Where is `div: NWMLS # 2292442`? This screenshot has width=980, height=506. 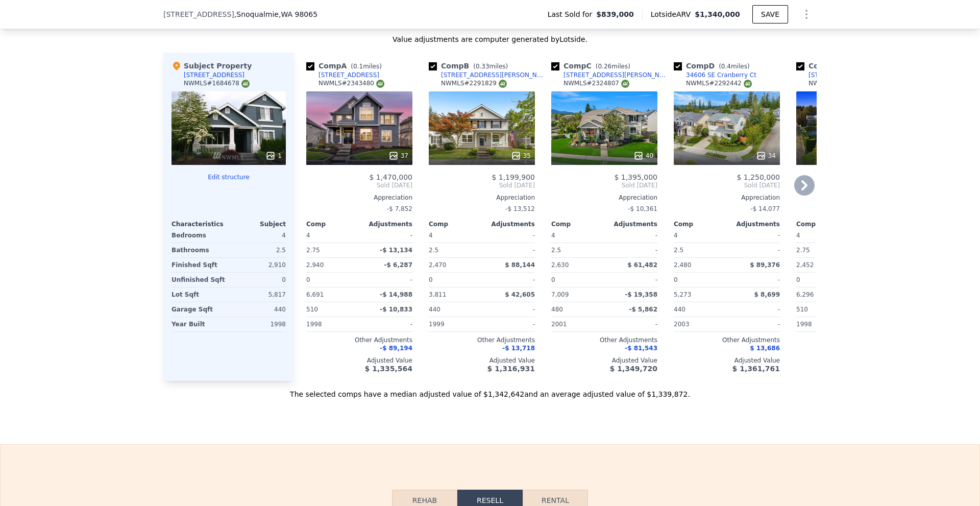 div: NWMLS # 2292442 is located at coordinates (719, 83).